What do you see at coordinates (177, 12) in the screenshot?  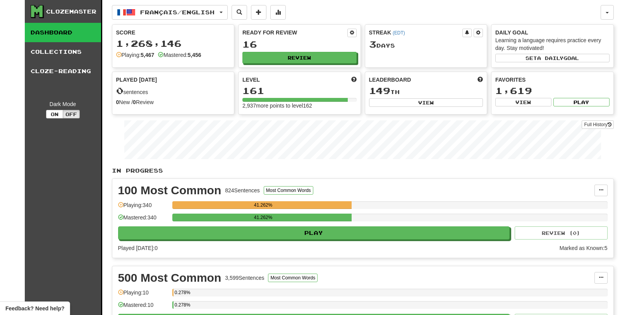 I see `span: Français / English` at bounding box center [177, 12].